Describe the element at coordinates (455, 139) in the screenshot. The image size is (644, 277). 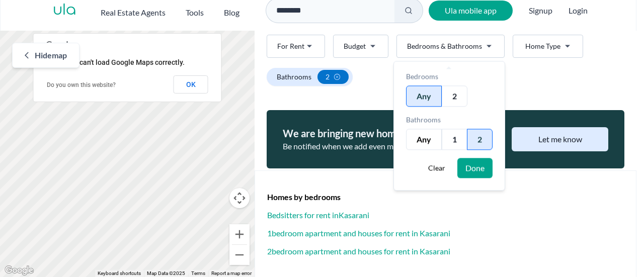
I see `div: 1` at that location.